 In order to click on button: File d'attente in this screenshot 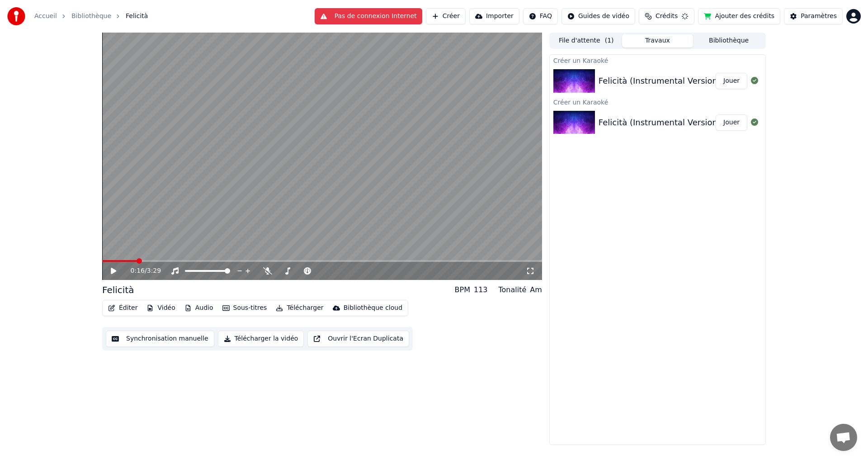, I will do `click(586, 41)`.